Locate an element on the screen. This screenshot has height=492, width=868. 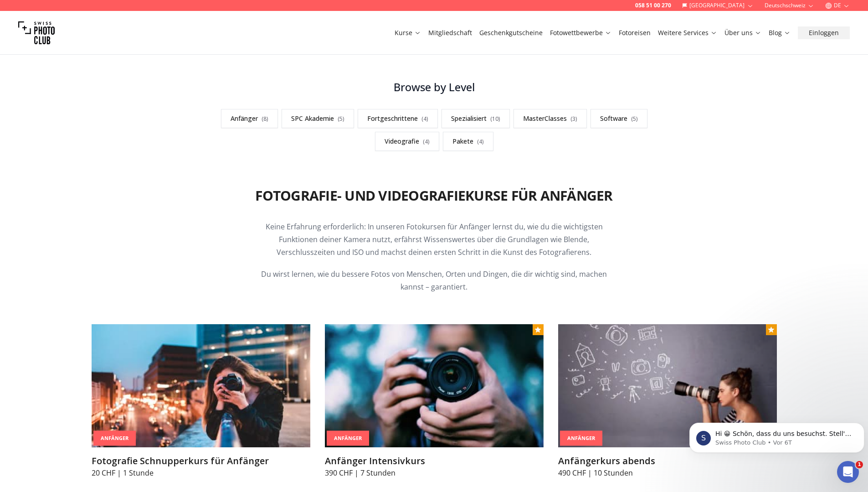
p: Du wirst lernen, wie du bessere Fotos von Menschen, Orten und Dingen, die dir wichtig sind, mache... is located at coordinates (434, 281).